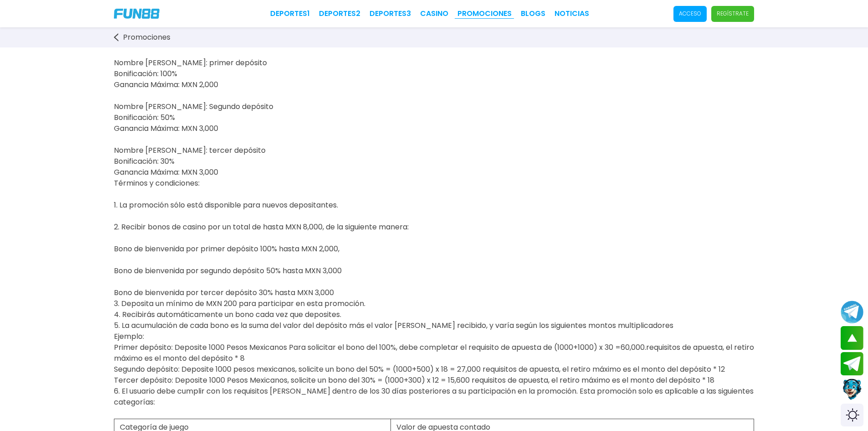 The width and height of the screenshot is (868, 431). Describe the element at coordinates (339, 13) in the screenshot. I see `a: Deportes2` at that location.